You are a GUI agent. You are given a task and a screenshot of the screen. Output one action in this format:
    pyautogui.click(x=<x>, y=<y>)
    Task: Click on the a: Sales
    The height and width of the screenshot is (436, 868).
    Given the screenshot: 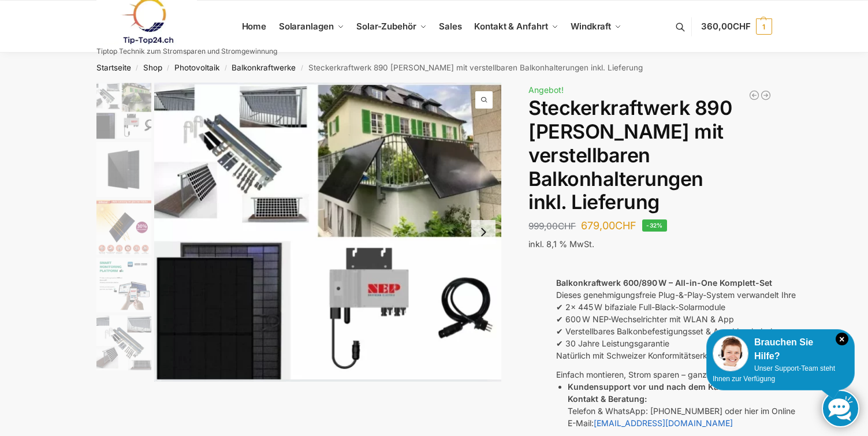 What is the action you would take?
    pyautogui.click(x=450, y=26)
    